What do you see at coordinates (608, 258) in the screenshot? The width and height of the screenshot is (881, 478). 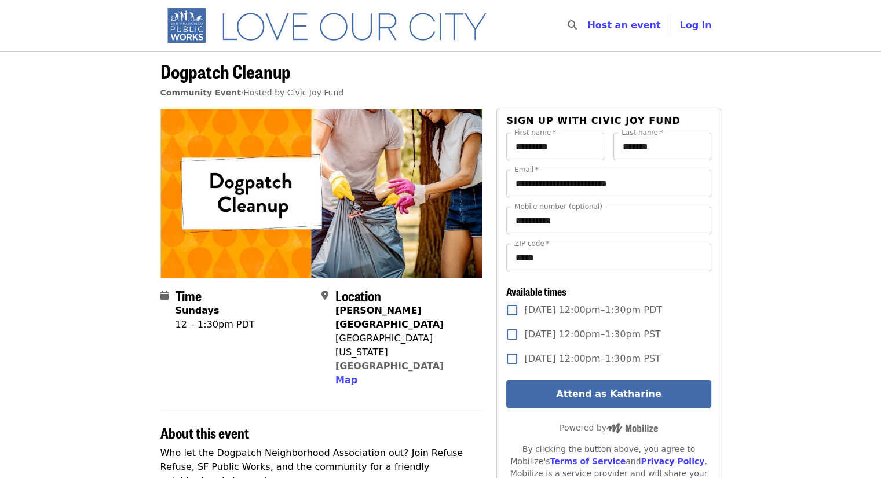 I see `input: ZIP code` at bounding box center [608, 258].